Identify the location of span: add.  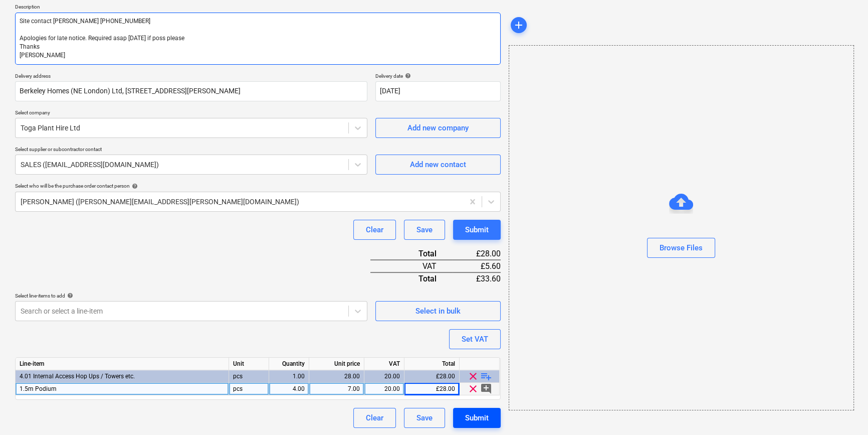
(519, 25).